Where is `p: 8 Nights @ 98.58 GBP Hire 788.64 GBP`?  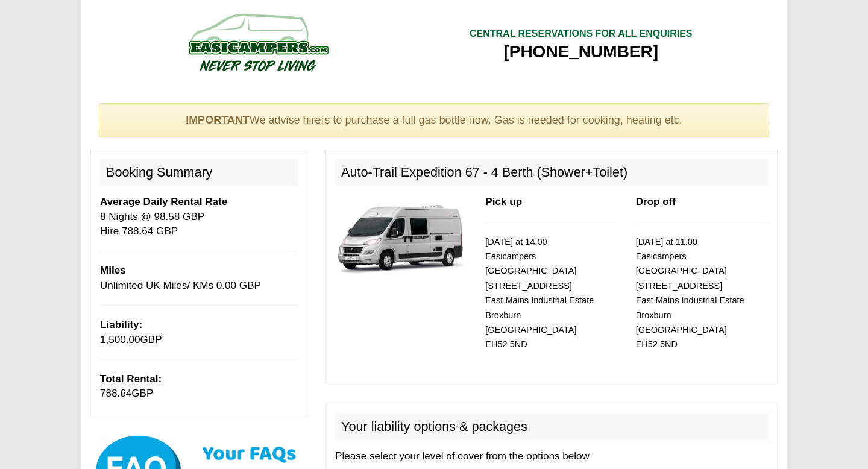 p: 8 Nights @ 98.58 GBP Hire 788.64 GBP is located at coordinates (199, 216).